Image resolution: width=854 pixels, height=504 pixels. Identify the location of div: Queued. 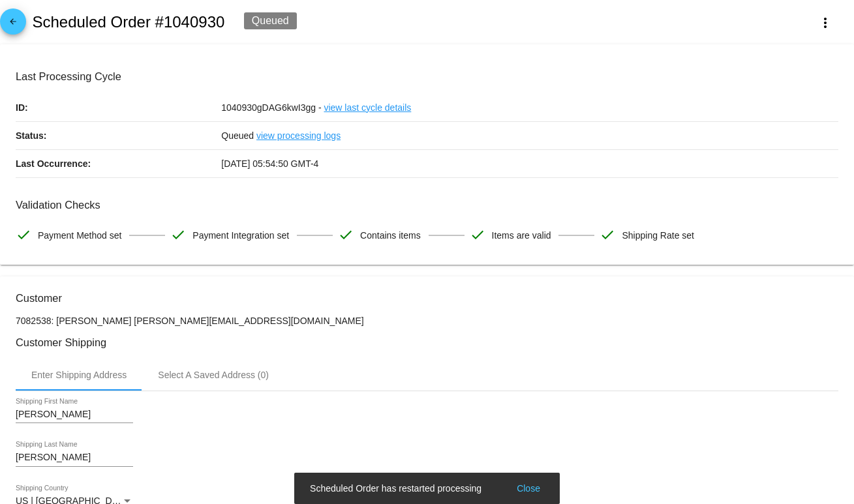
(270, 21).